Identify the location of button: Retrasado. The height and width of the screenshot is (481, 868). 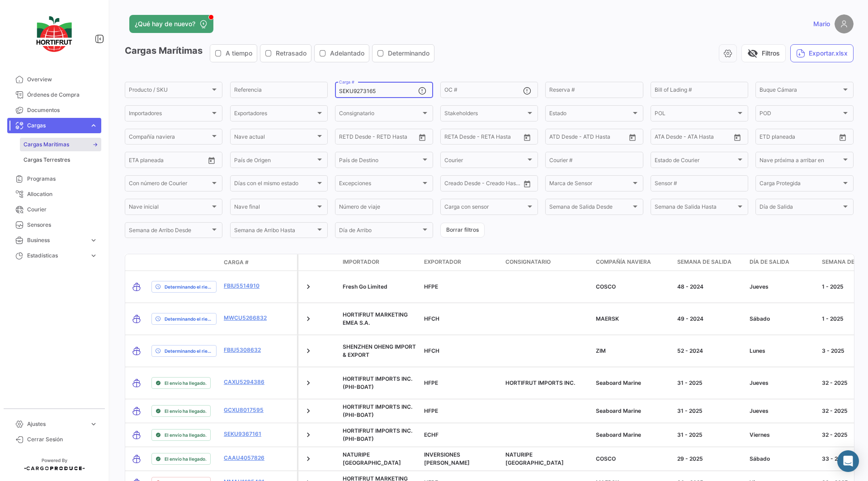
(286, 54).